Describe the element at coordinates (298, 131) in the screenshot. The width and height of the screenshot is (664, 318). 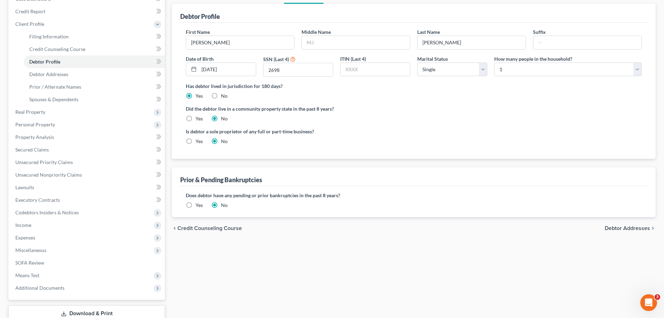
I see `label: Is debtor a sole proprietor of any full or part-time business?` at that location.